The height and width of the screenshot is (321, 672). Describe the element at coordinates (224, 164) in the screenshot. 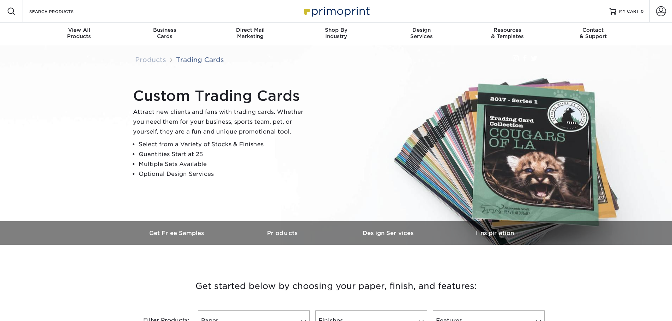

I see `li: Multiple Sets Available` at that location.